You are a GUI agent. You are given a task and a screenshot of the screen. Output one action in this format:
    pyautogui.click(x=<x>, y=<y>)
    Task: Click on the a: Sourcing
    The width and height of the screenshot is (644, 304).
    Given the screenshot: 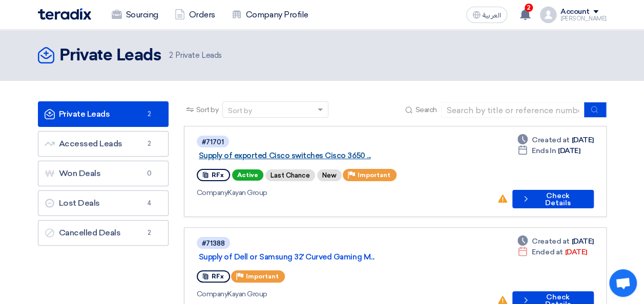 What is the action you would take?
    pyautogui.click(x=135, y=15)
    